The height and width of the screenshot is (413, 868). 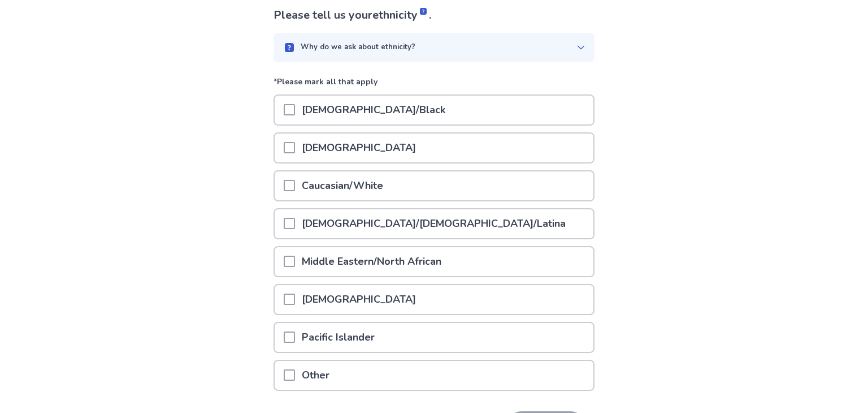 What do you see at coordinates (338, 337) in the screenshot?
I see `p: Pacific Islander` at bounding box center [338, 337].